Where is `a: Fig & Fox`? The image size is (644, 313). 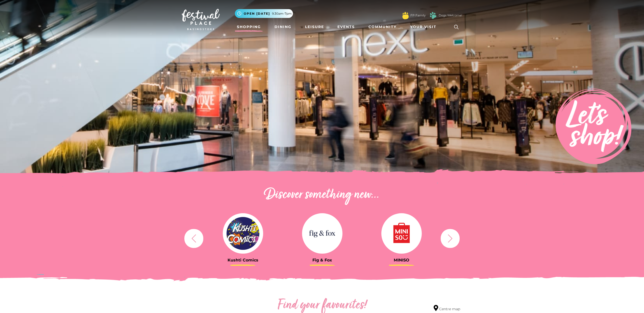 a: Fig & Fox is located at coordinates (322, 238).